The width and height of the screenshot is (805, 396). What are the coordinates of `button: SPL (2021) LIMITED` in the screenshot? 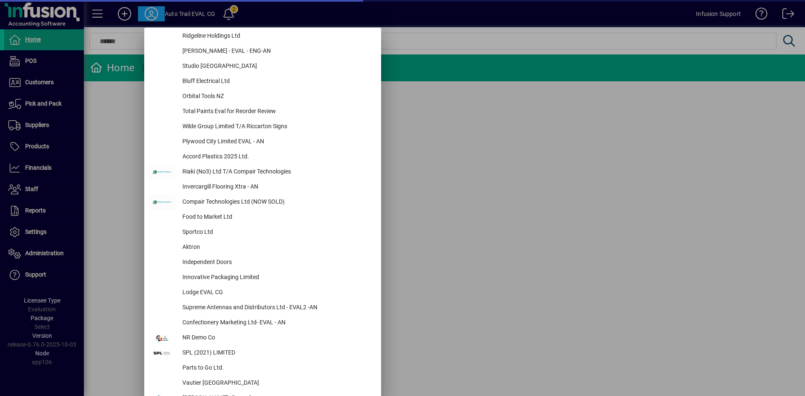 It's located at (263, 354).